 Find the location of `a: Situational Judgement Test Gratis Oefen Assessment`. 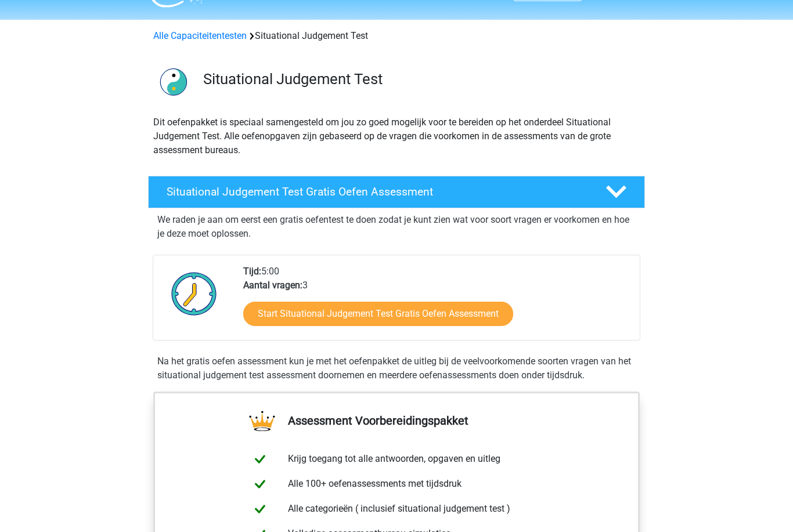

a: Situational Judgement Test Gratis Oefen Assessment is located at coordinates (396, 193).